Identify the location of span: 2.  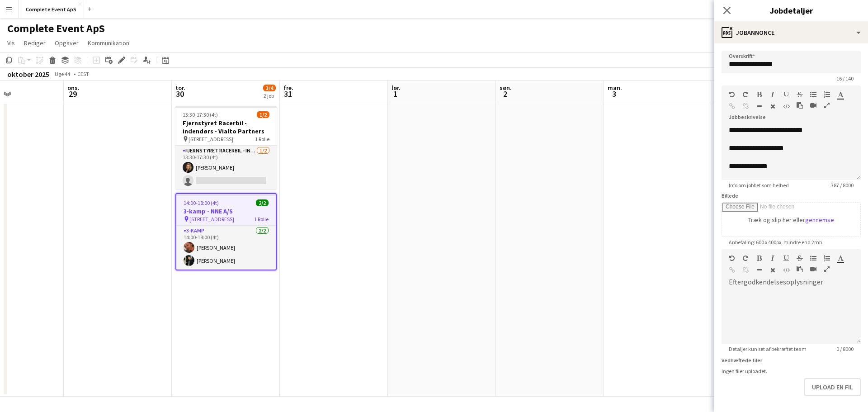
(505, 93).